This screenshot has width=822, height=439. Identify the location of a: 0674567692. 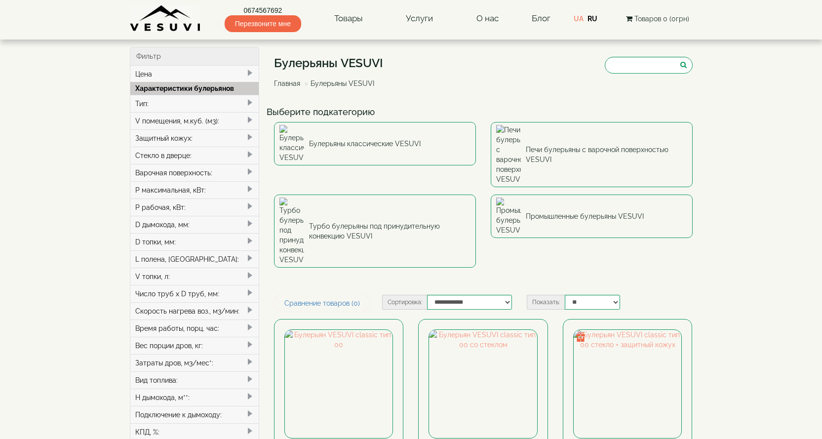
(263, 10).